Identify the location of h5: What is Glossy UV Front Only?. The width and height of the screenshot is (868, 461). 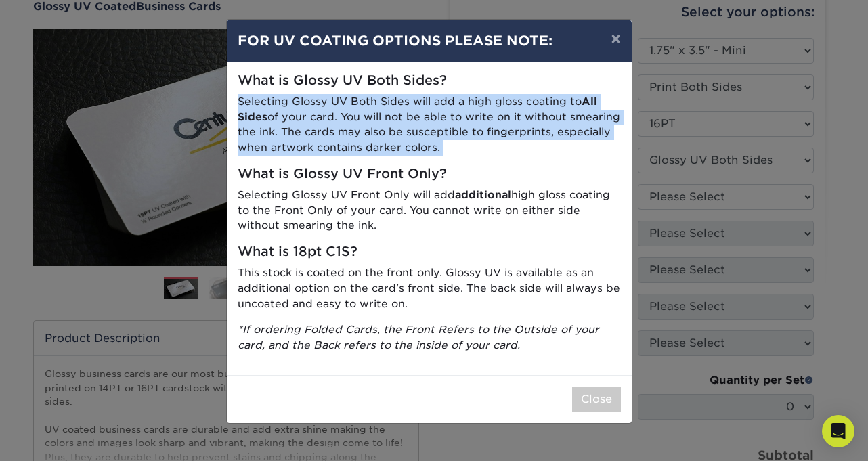
(430, 174).